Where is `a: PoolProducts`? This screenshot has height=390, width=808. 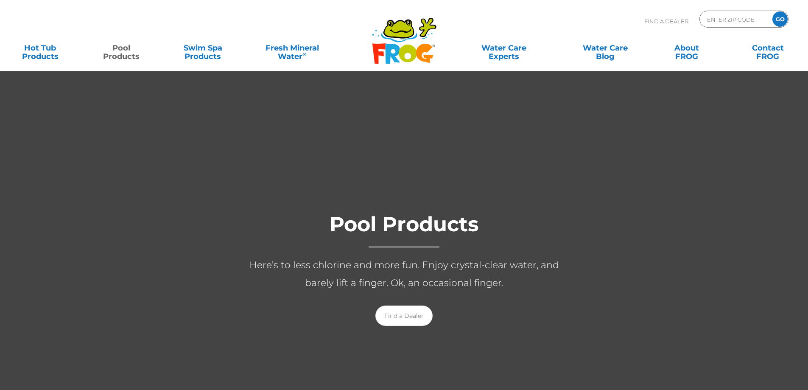
a: PoolProducts is located at coordinates (121, 48).